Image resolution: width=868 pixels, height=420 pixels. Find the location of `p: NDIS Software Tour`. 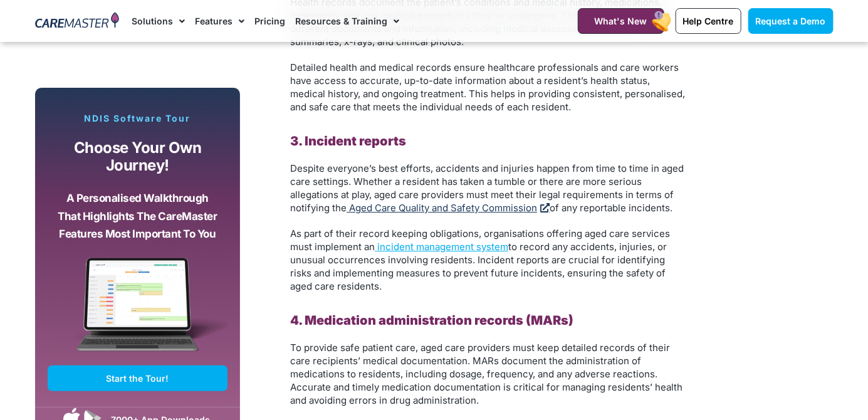

p: NDIS Software Tour is located at coordinates (138, 118).